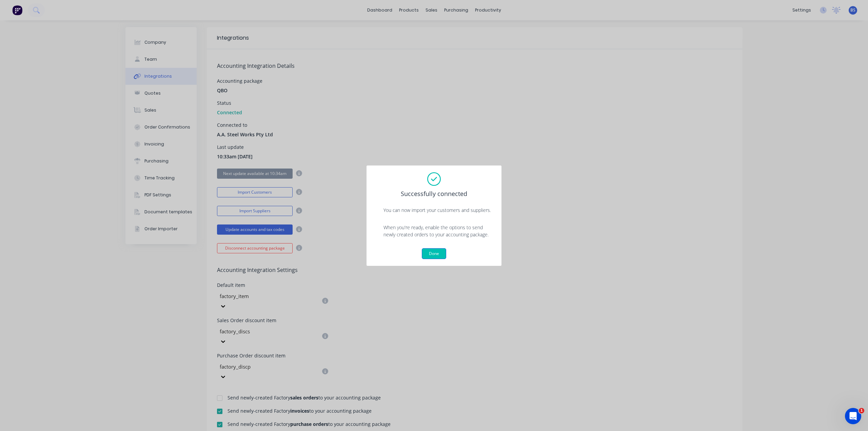 This screenshot has width=868, height=431. What do you see at coordinates (434, 254) in the screenshot?
I see `button: Done` at bounding box center [434, 254].